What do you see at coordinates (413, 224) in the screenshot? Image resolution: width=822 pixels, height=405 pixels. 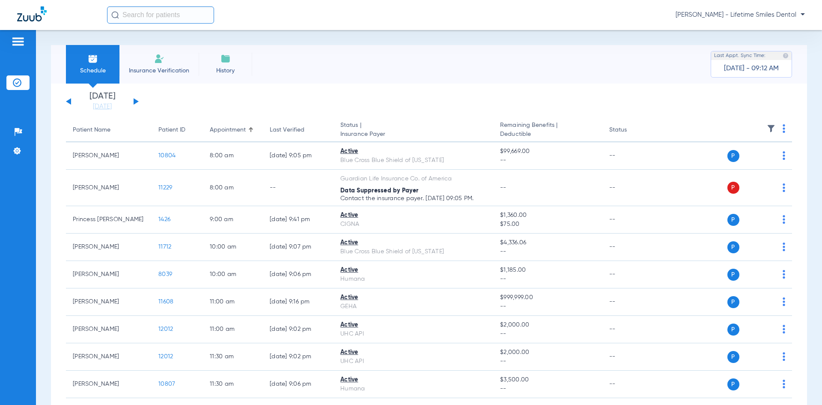 I see `div: CIGNA` at bounding box center [413, 224].